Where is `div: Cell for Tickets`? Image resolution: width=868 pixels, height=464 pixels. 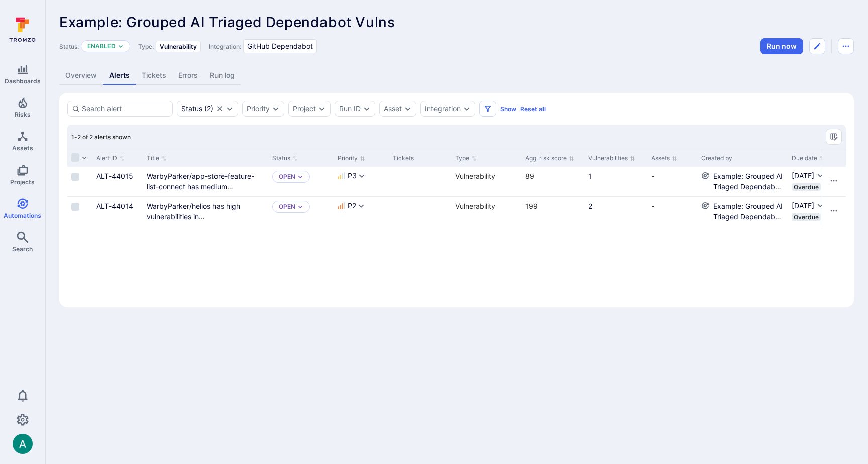 div: Cell for Tickets is located at coordinates (420, 211).